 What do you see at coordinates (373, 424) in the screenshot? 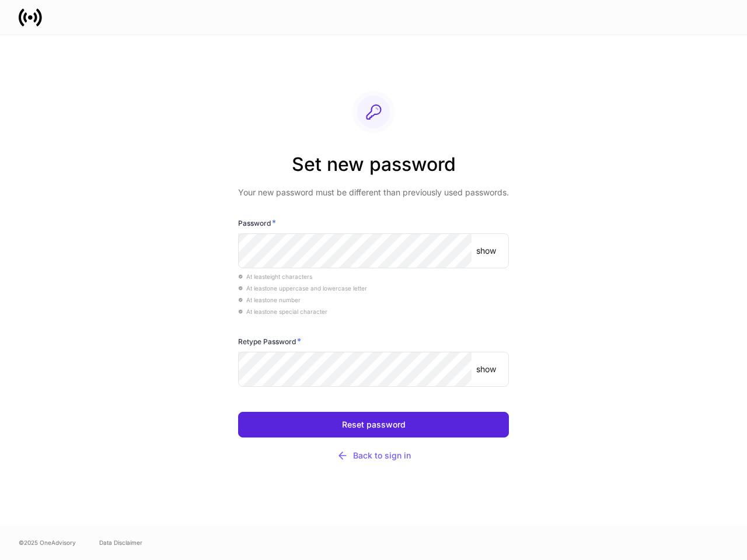
I see `div: Reset password` at bounding box center [373, 424].